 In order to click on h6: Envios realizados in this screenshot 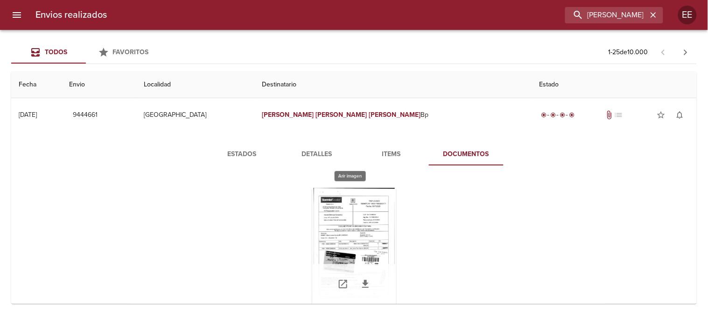, I will do `click(71, 15)`.